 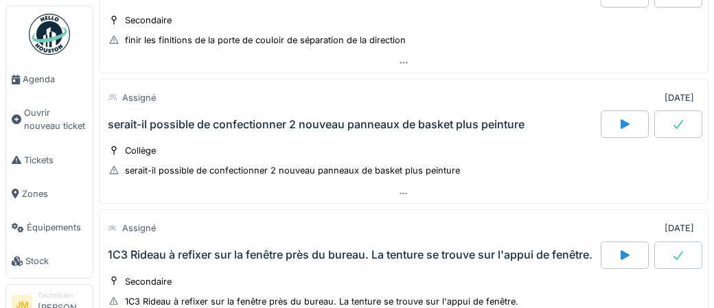 I want to click on span: Ouvrir nouveau ticket, so click(x=56, y=119).